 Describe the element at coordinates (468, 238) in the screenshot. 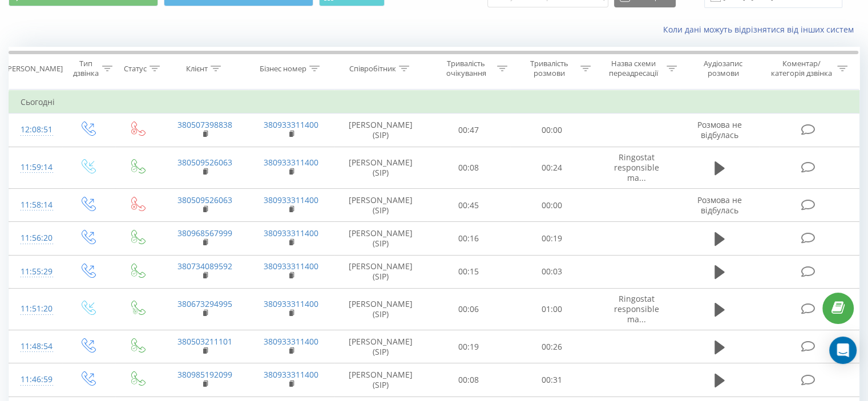

I see `td: 00:16` at that location.